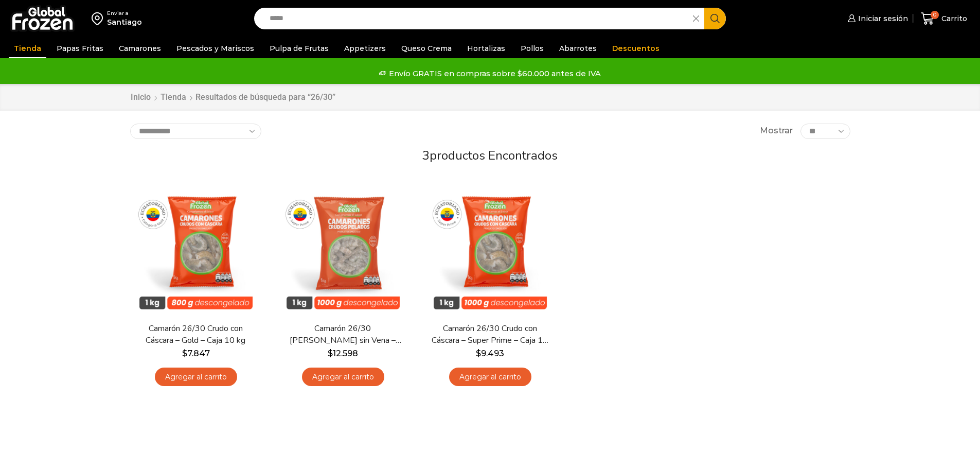 The width and height of the screenshot is (980, 469). Describe the element at coordinates (125, 13) in the screenshot. I see `div: Enviar a` at that location.